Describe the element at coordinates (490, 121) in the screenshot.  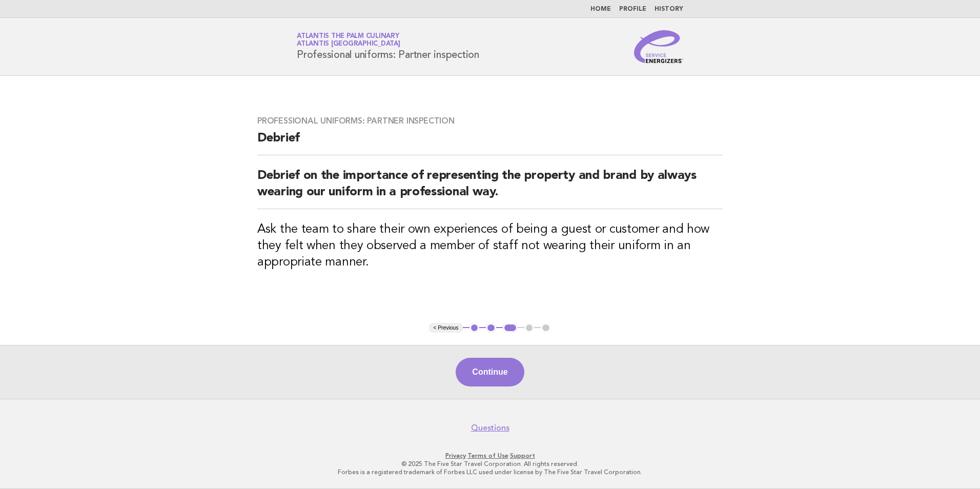
I see `h3: Professional uniforms: Partner inspection` at that location.